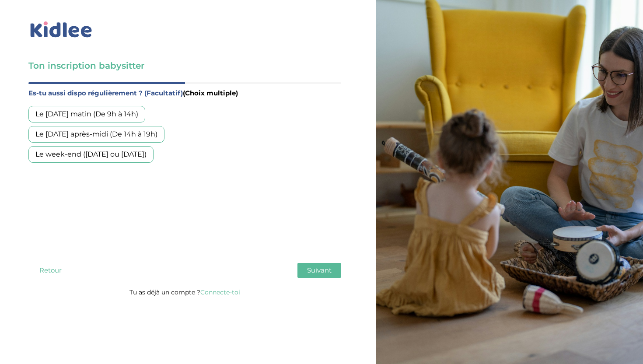 The width and height of the screenshot is (643, 364). Describe the element at coordinates (50, 270) in the screenshot. I see `button: Retour` at that location.